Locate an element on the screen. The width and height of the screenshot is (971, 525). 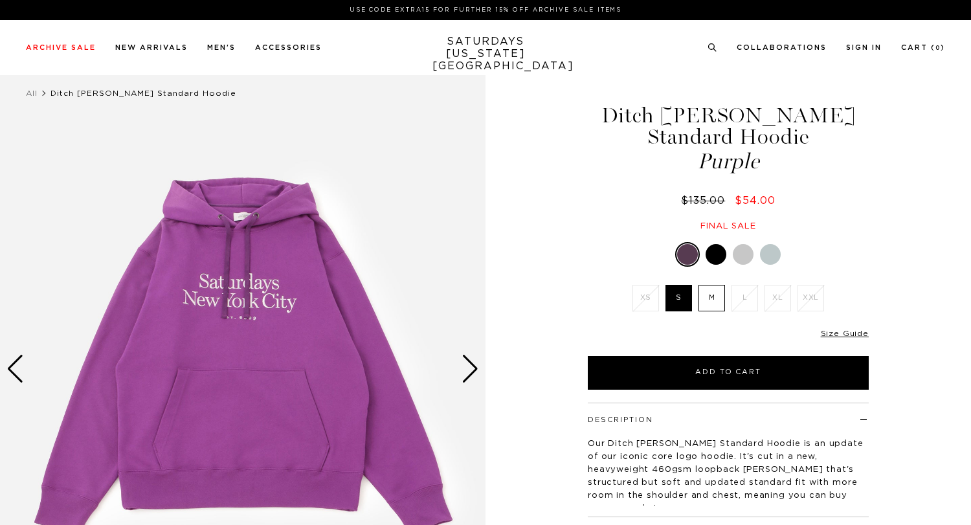
span: Purple is located at coordinates (728, 161).